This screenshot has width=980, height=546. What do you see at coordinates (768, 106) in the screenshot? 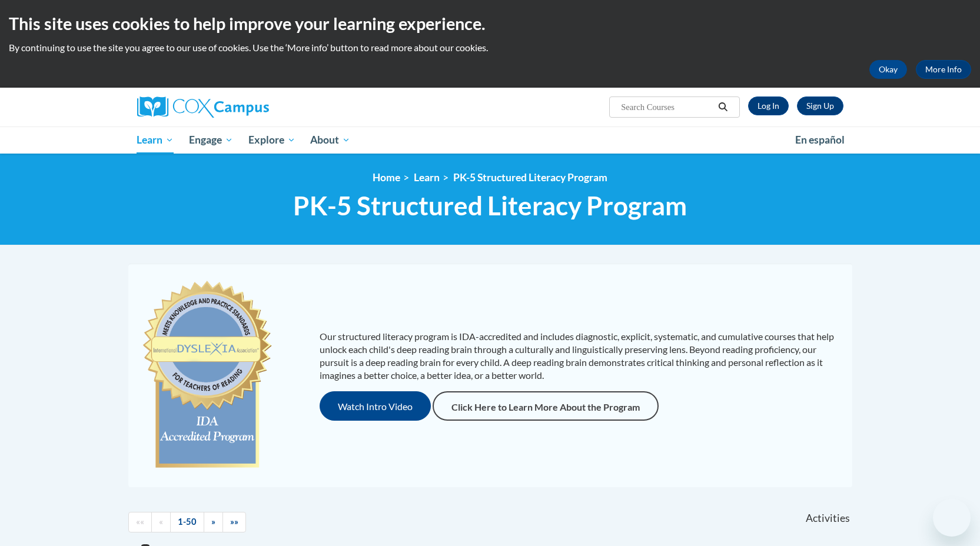
I see `a: Log In` at bounding box center [768, 106].